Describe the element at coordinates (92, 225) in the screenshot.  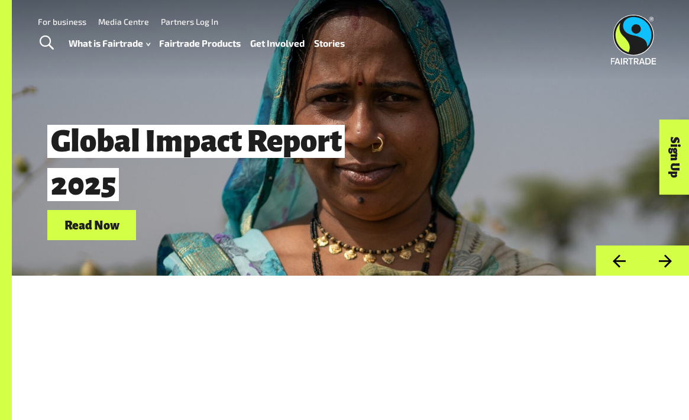
I see `a: Read Now` at that location.